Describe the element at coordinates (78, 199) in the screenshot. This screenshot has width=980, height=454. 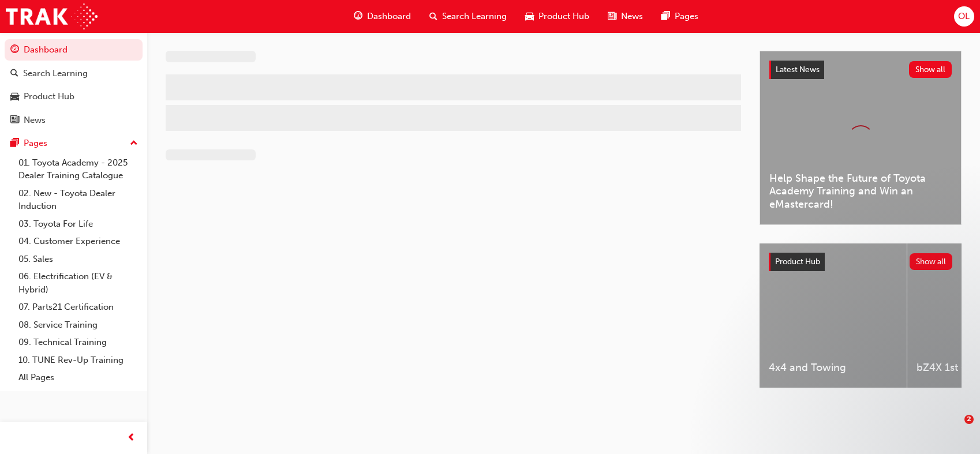
I see `a: 02. New - Toyota Dealer Induction` at that location.